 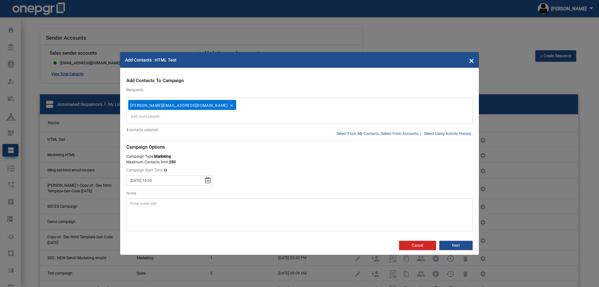 What do you see at coordinates (172, 162) in the screenshot?
I see `strong: 250` at bounding box center [172, 162].